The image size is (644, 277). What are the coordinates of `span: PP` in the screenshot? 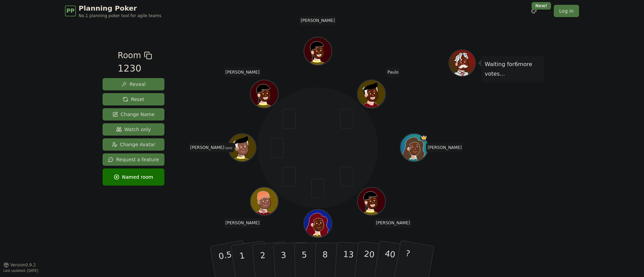 It's located at (70, 11).